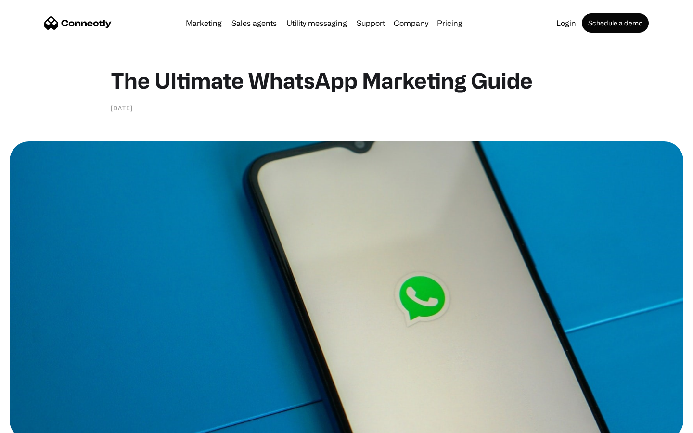 This screenshot has height=433, width=693. What do you see at coordinates (203, 23) in the screenshot?
I see `a: Marketing` at bounding box center [203, 23].